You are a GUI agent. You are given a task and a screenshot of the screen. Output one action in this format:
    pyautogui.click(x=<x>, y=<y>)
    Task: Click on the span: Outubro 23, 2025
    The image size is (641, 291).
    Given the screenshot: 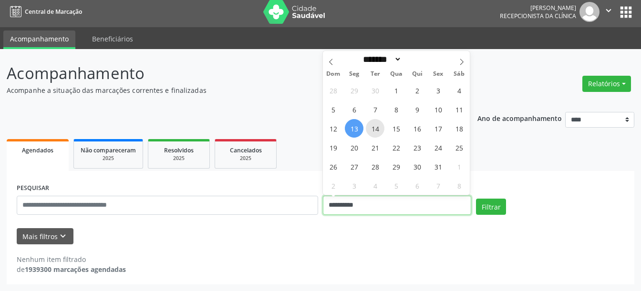 What is the action you would take?
    pyautogui.click(x=417, y=147)
    